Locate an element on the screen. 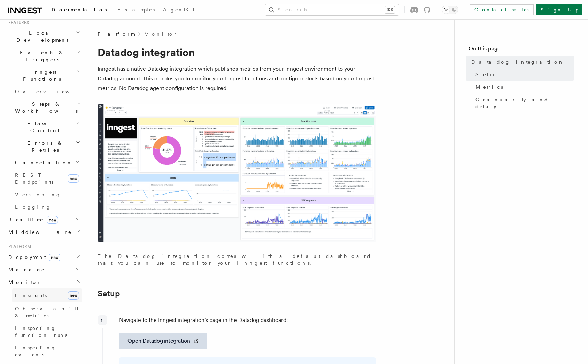  span: Metrics is located at coordinates (489, 87).